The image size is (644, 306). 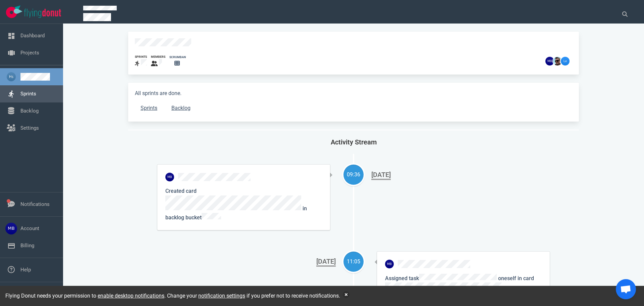 I want to click on a: Dashboard, so click(x=32, y=36).